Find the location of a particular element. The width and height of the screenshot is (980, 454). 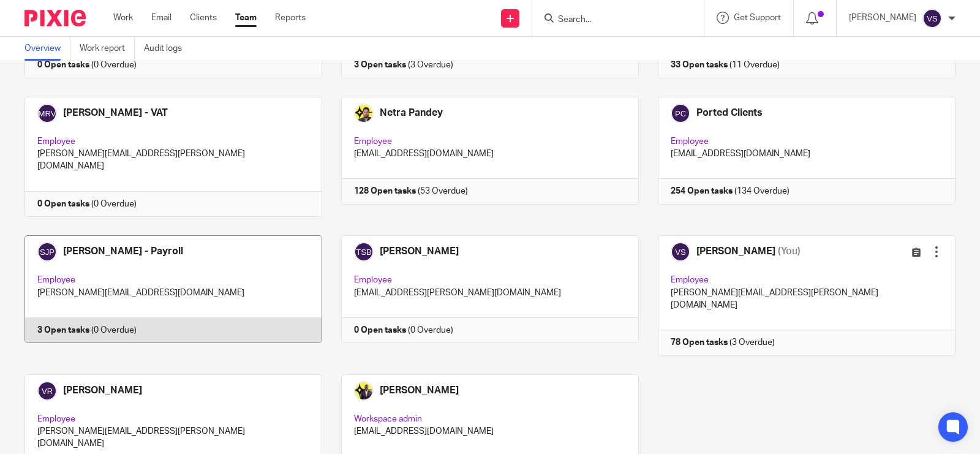

a: Audit logs is located at coordinates (167, 48).